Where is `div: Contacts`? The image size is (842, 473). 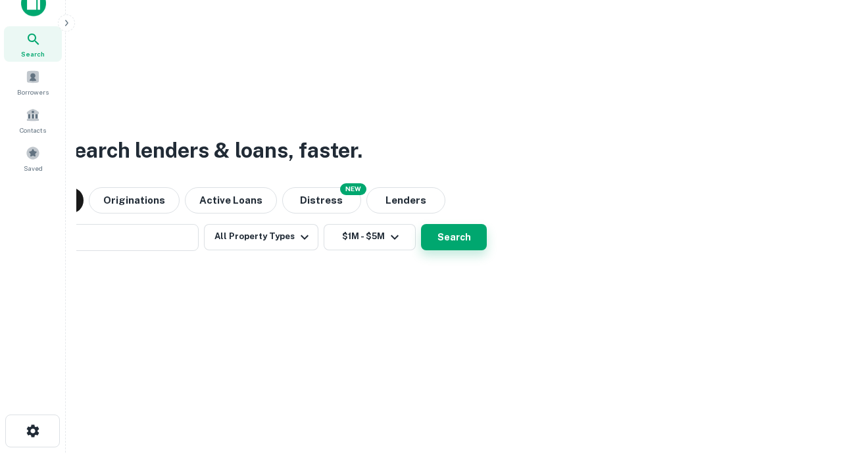
div: Contacts is located at coordinates (33, 120).